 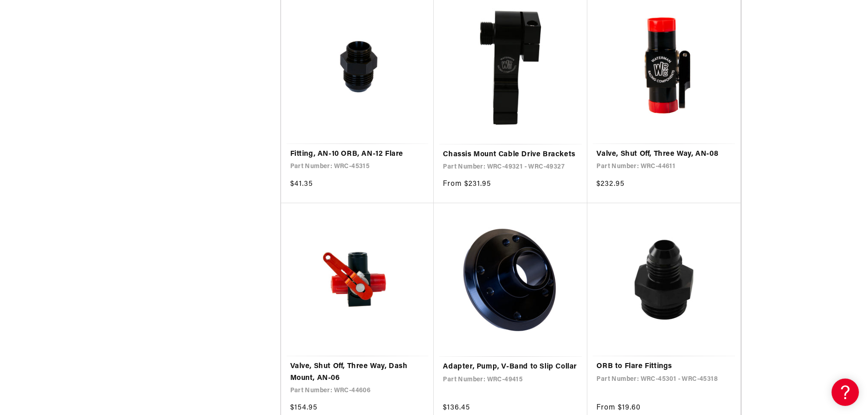 I want to click on a: Valve, Shut Off, Three Way, Dash Mount, AN-06, so click(x=358, y=372).